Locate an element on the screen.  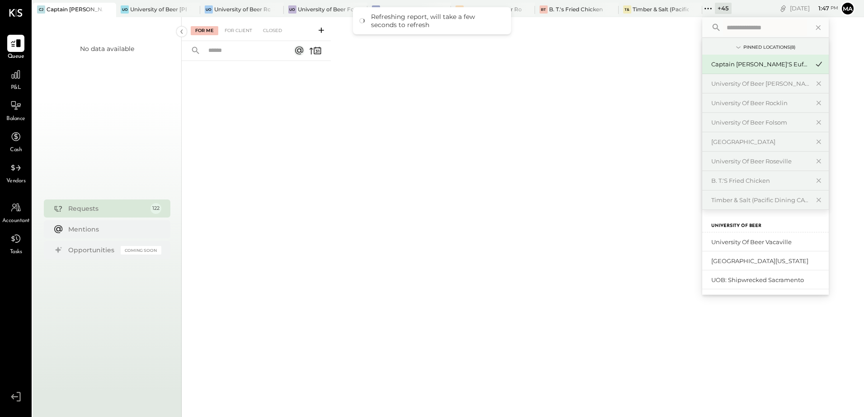
span: Balance is located at coordinates (16, 119).